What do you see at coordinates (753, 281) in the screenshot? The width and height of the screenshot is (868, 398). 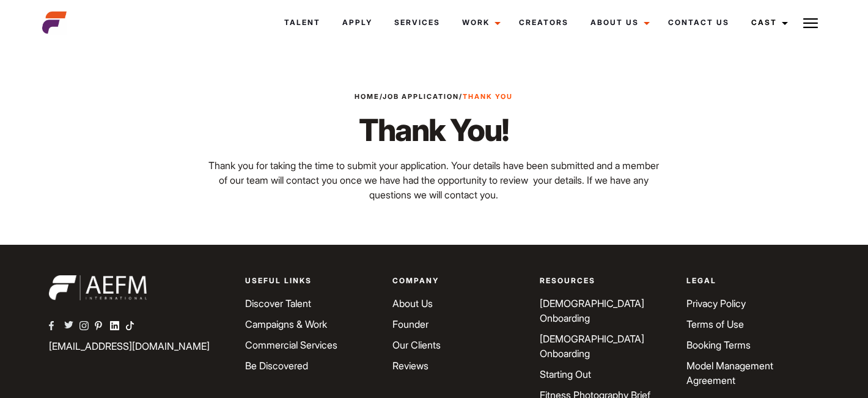 I see `p: Legal` at bounding box center [753, 281].